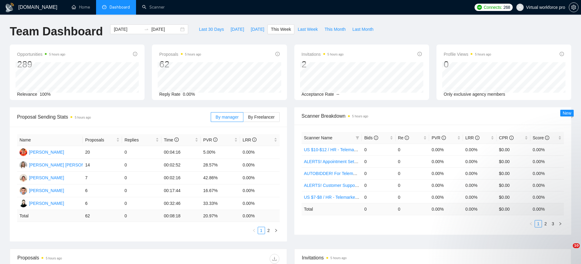 This screenshot has height=264, width=581. Describe the element at coordinates (357, 138) in the screenshot. I see `span: filter` at that location.